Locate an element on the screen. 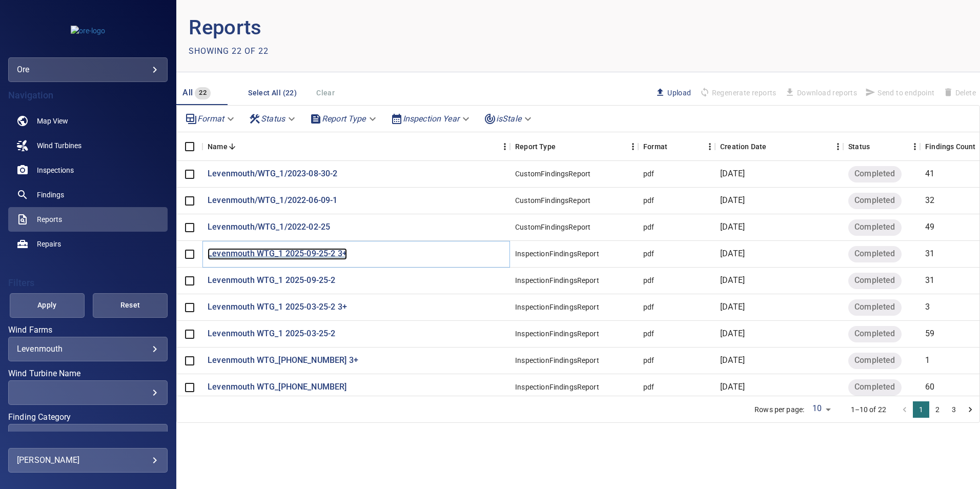  button: Upload is located at coordinates (673, 93).